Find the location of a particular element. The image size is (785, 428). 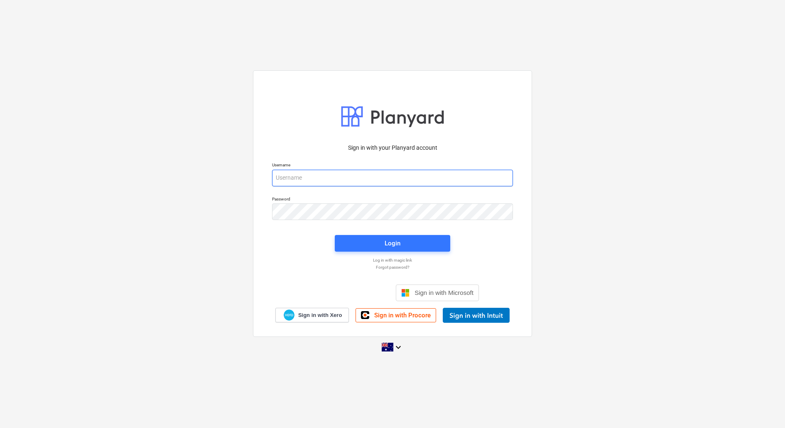

img: Xero logo is located at coordinates (289, 315).